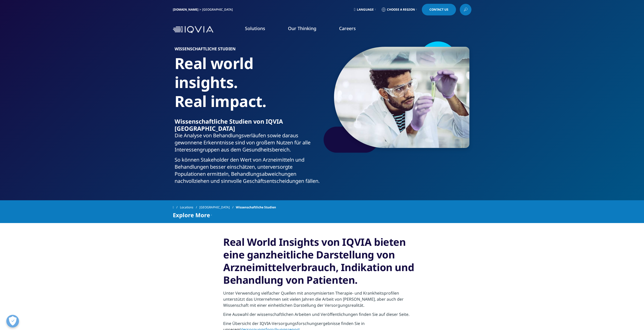  What do you see at coordinates (322, 316) in the screenshot?
I see `p: Eine Auswahl der wissenschaftlichen Arbeiten und Veröffentlichungen finden Sie auf dieser Seite.` at bounding box center [322, 316].